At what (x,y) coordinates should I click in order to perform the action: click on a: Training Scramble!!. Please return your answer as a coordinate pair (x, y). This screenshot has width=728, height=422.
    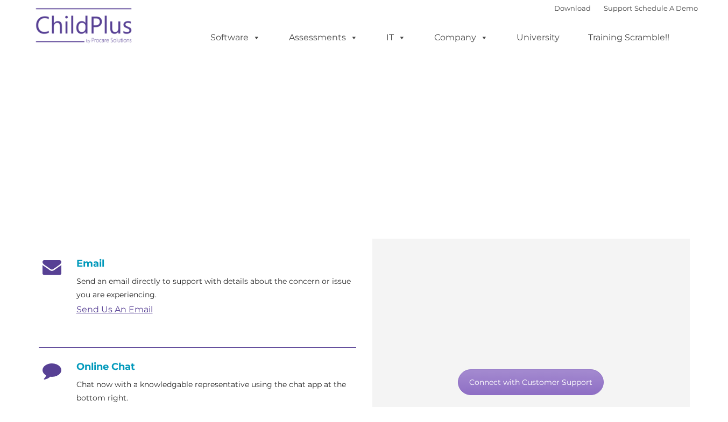
    Looking at the image, I should click on (628, 38).